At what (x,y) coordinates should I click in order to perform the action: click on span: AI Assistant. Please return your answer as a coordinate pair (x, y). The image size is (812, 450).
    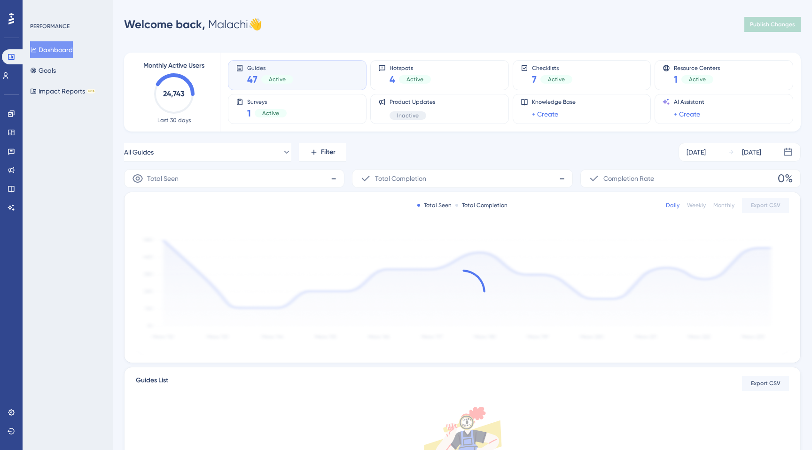
    Looking at the image, I should click on (689, 102).